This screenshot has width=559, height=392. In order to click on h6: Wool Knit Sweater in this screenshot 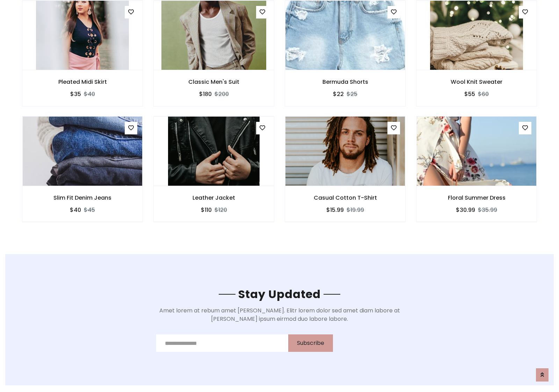, I will do `click(476, 82)`.